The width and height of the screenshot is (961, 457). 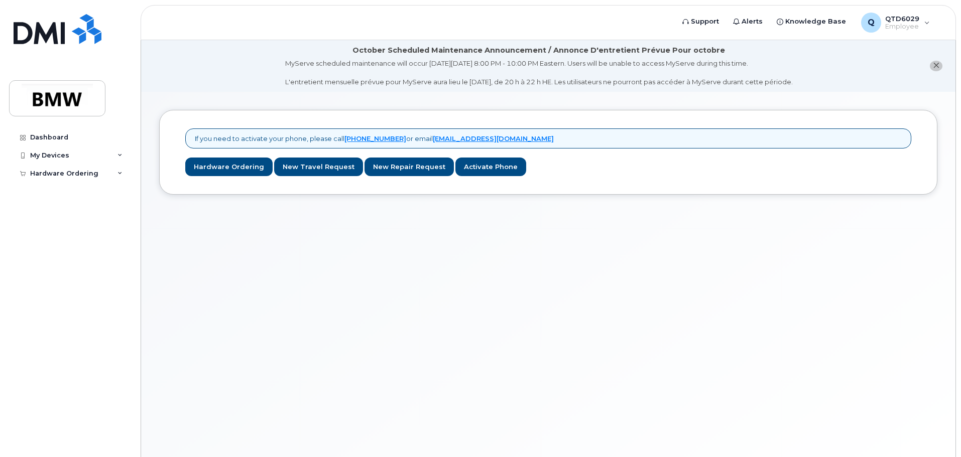 I want to click on button: close notification, so click(x=936, y=66).